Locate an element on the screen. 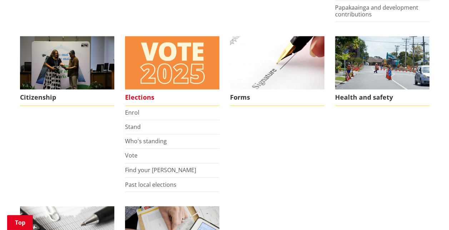  img: Health and safety is located at coordinates (383, 63).